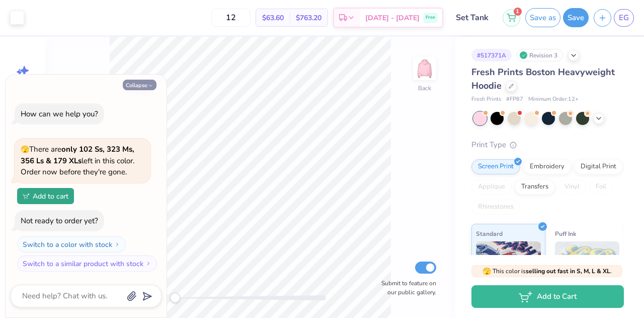  I want to click on div: # 517371A, so click(492, 55).